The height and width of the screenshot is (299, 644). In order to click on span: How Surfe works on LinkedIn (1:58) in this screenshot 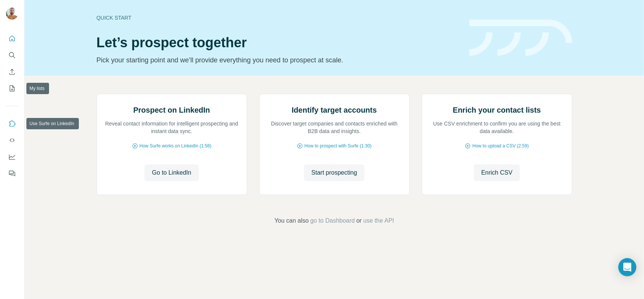, I will do `click(176, 146)`.